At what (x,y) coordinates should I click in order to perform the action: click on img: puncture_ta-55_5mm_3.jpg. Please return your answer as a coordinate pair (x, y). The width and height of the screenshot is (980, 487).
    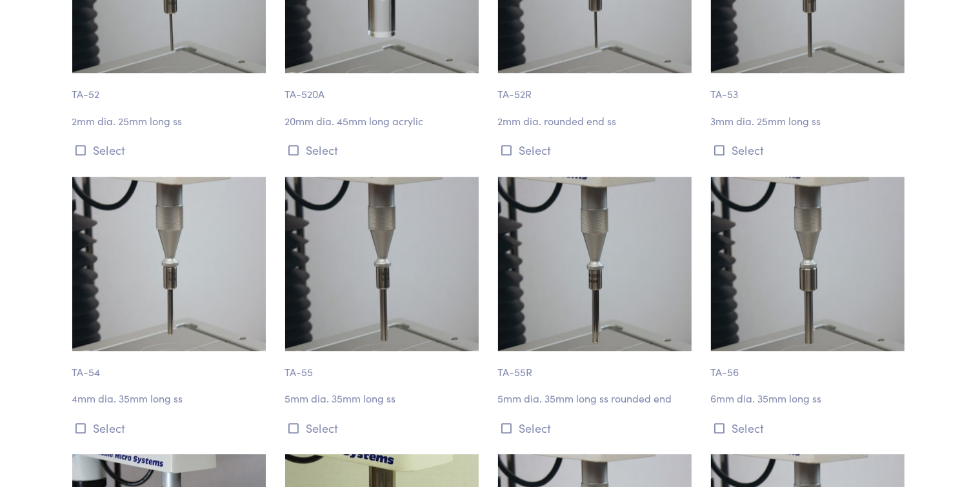
    Looking at the image, I should click on (382, 264).